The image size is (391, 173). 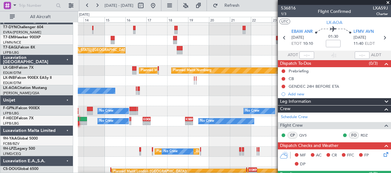 I want to click on a: CS-DOUGlobal 6500, so click(x=21, y=169).